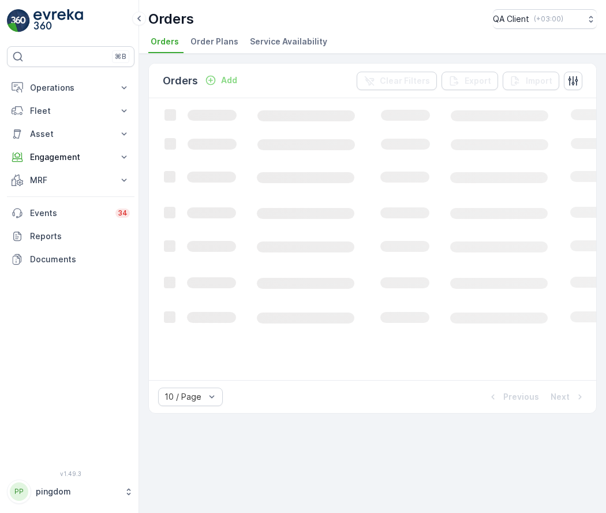 The height and width of the screenshot is (513, 606). What do you see at coordinates (70, 259) in the screenshot?
I see `a: Documents` at bounding box center [70, 259].